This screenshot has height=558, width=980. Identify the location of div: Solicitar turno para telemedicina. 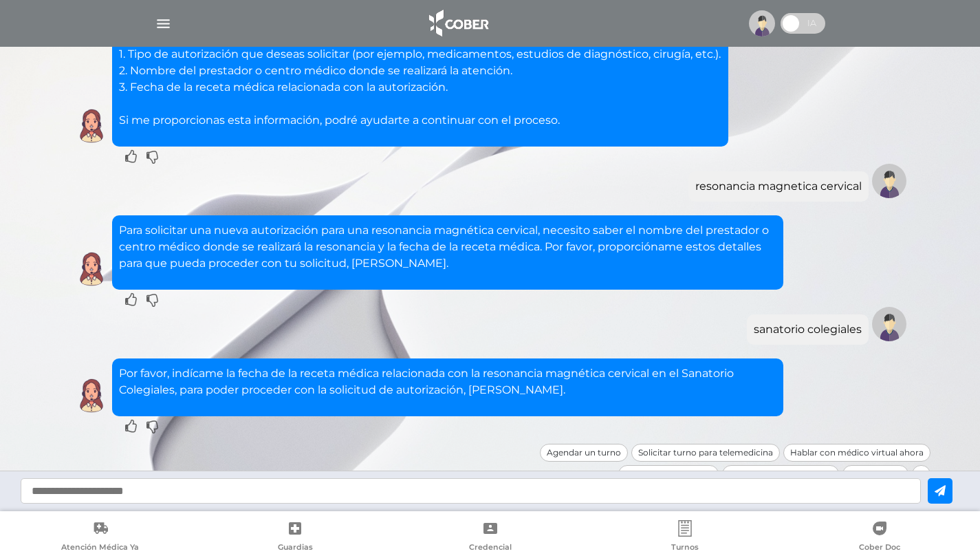
(706, 453).